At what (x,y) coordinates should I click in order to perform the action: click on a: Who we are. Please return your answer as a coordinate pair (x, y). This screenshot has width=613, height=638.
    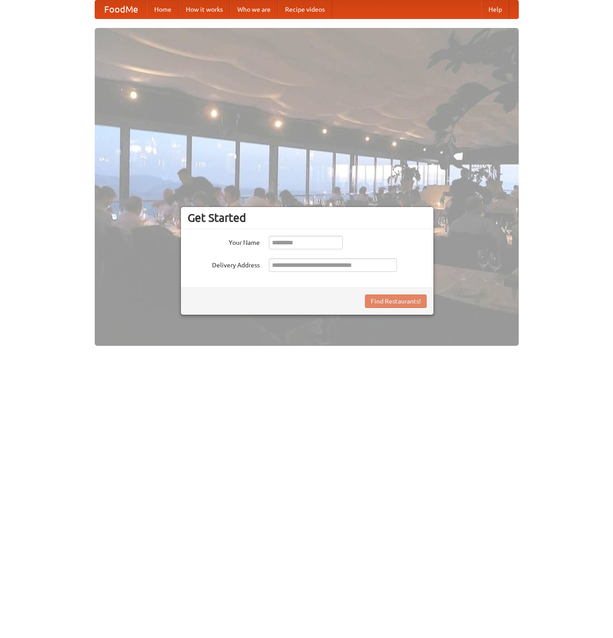
    Looking at the image, I should click on (254, 9).